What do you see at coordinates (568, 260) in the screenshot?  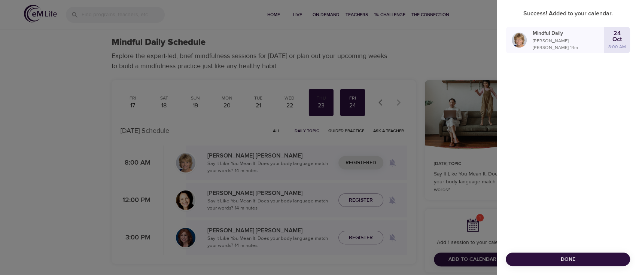 I see `button: Done` at bounding box center [568, 260].